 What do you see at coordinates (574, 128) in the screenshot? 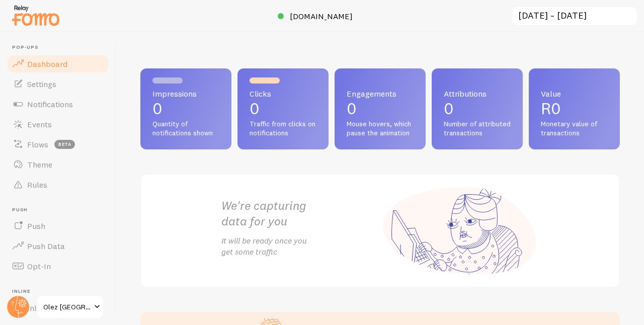
I see `span: Monetary value of transactions` at bounding box center [574, 128].